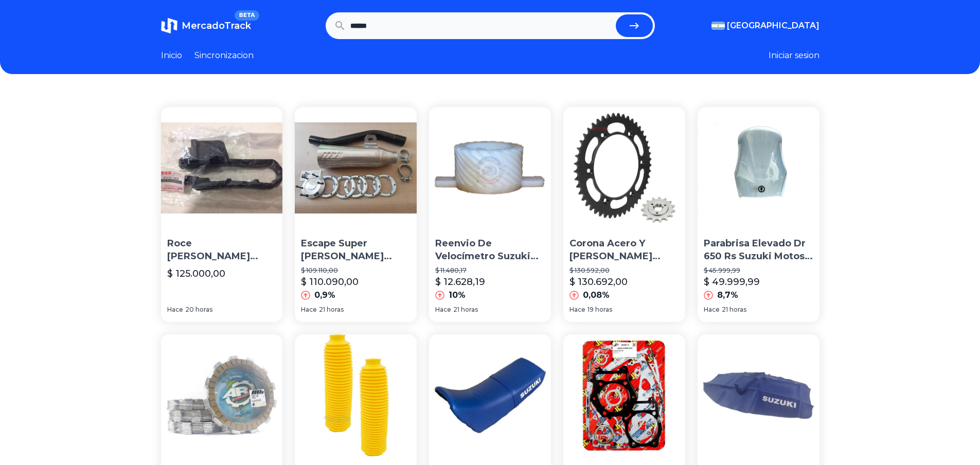 The height and width of the screenshot is (465, 980). I want to click on img: Discos De Embrague Suzuki Dr 650 En Kit Nacional 4764, so click(222, 395).